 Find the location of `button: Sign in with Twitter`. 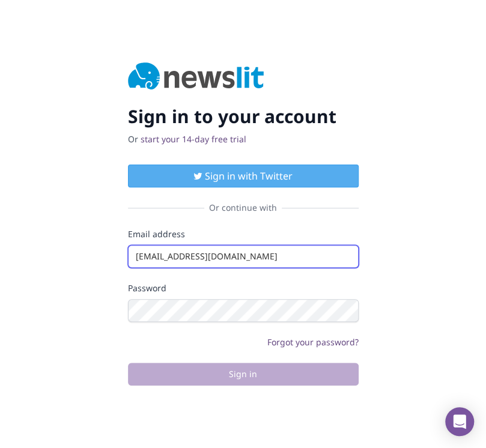

button: Sign in with Twitter is located at coordinates (243, 176).